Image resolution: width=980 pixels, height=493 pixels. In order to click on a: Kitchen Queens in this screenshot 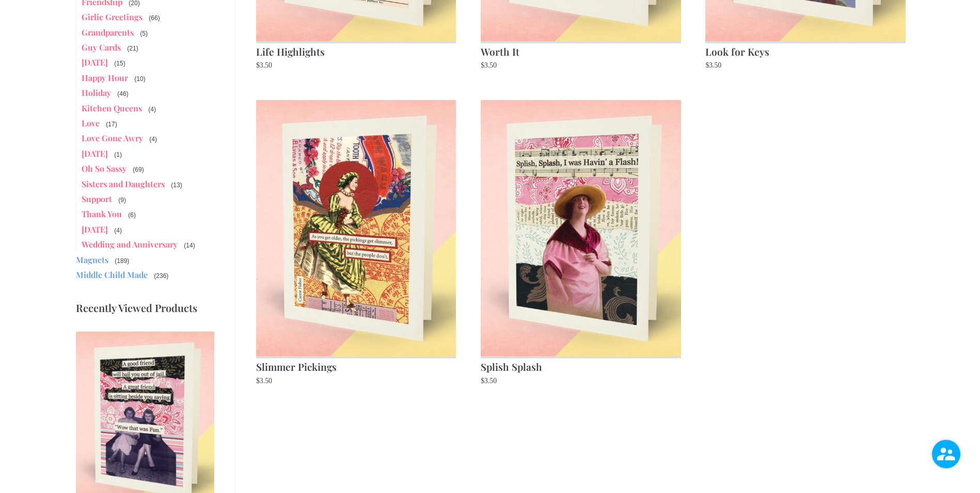, I will do `click(111, 108)`.